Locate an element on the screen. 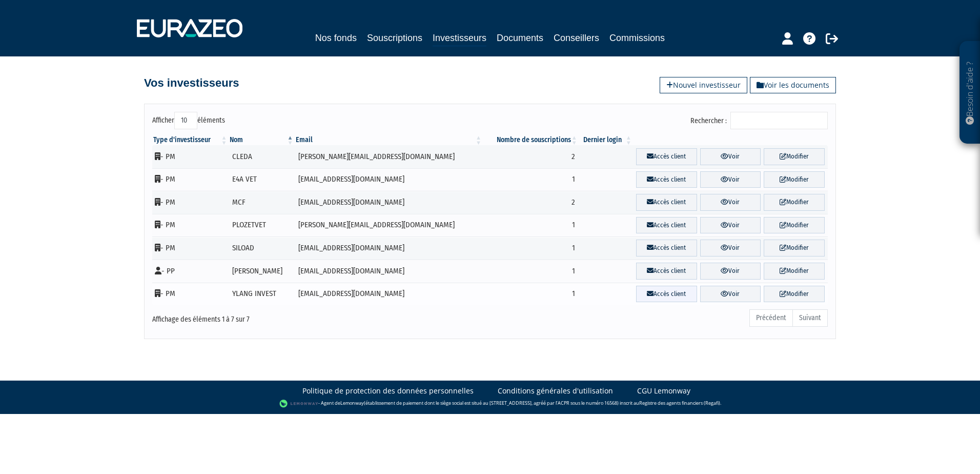 The width and height of the screenshot is (980, 474). a: Nouvel investisseur is located at coordinates (703, 85).